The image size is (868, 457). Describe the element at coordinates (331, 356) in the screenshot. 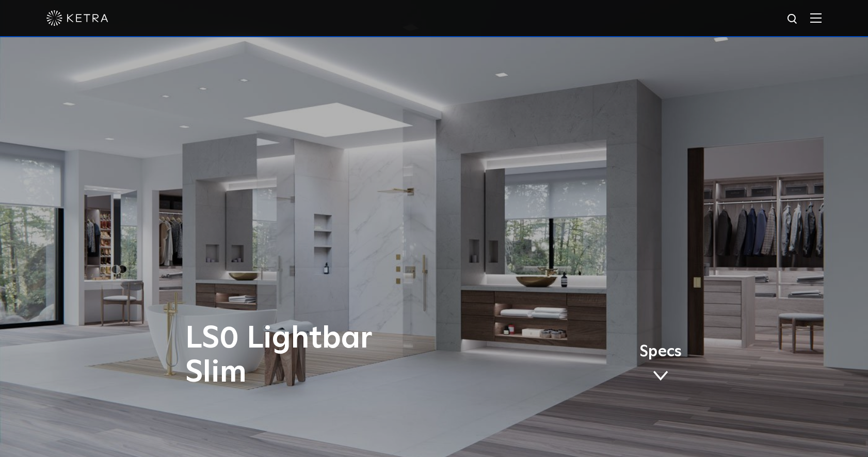

I see `h1: LS0 Lightbar Slim` at that location.